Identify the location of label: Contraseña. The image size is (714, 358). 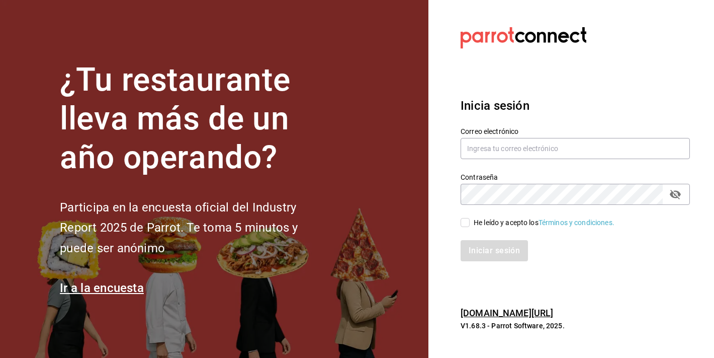
(575, 177).